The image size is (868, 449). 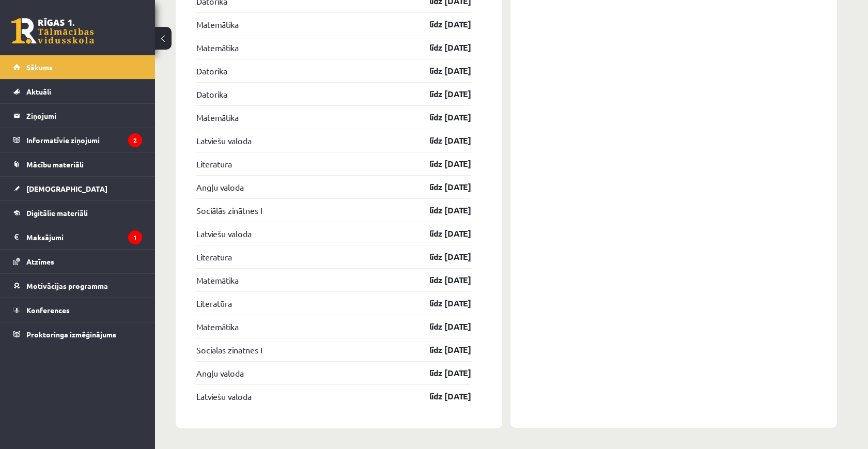 I want to click on a: Informatīvie ziņojumi2, so click(x=77, y=140).